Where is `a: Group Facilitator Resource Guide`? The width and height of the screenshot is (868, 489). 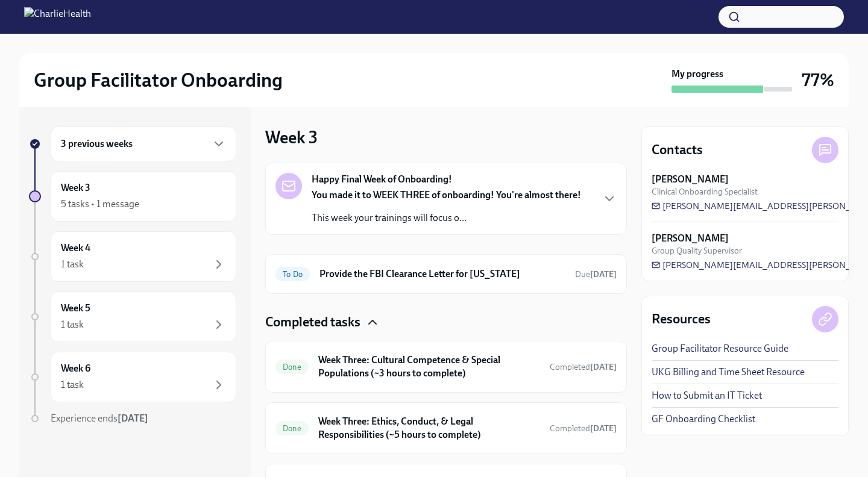
a: Group Facilitator Resource Guide is located at coordinates (720, 349).